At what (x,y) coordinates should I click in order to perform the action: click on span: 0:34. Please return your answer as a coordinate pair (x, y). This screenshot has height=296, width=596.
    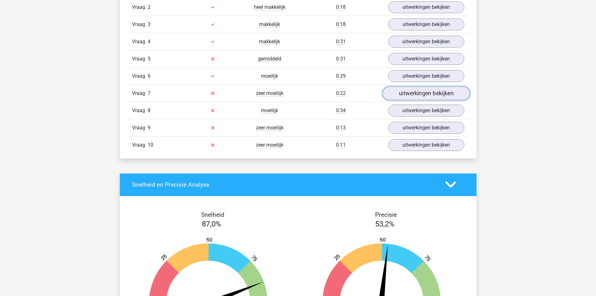
    Looking at the image, I should click on (341, 110).